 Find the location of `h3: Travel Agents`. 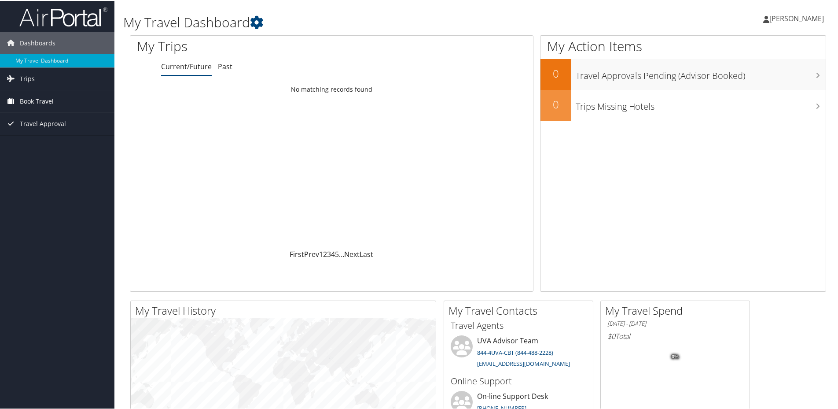

h3: Travel Agents is located at coordinates (519, 325).